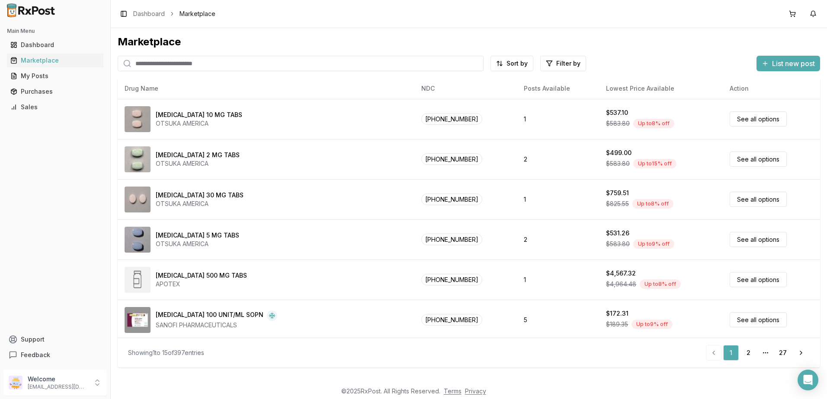  What do you see at coordinates (617, 204) in the screenshot?
I see `span: $825.55` at bounding box center [617, 204].